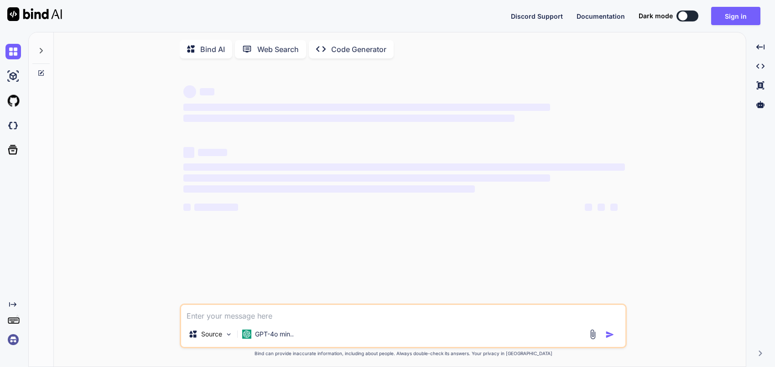 This screenshot has width=775, height=367. What do you see at coordinates (278, 49) in the screenshot?
I see `p: Web Search` at bounding box center [278, 49].